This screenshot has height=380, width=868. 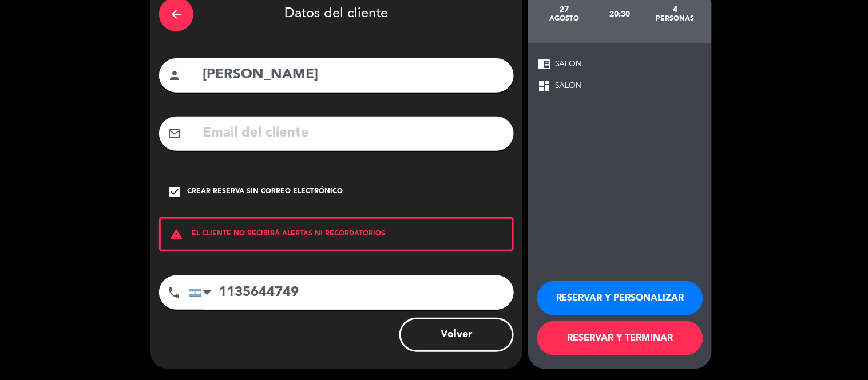 I want to click on i: mail_outline, so click(x=174, y=134).